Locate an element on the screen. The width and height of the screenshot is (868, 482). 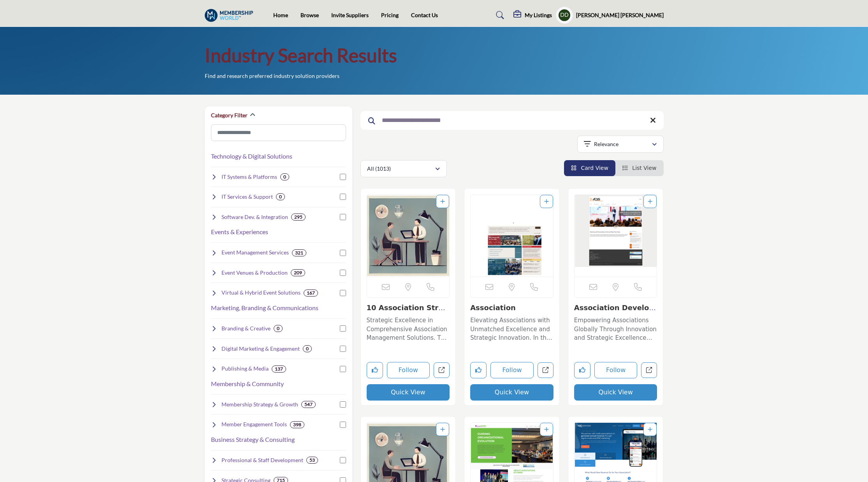
div: 53 Results For Professional & Staff Development is located at coordinates (312, 460).